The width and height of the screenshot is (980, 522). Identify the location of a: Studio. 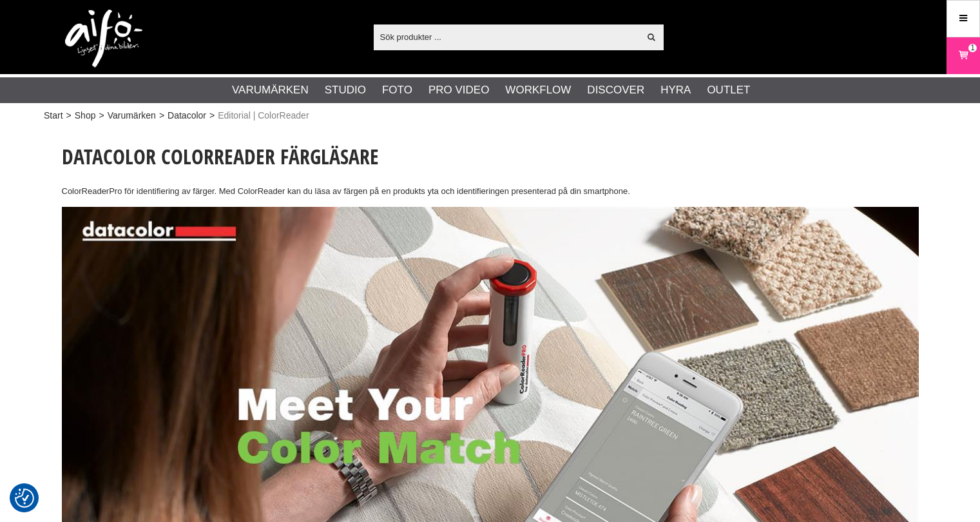
(345, 90).